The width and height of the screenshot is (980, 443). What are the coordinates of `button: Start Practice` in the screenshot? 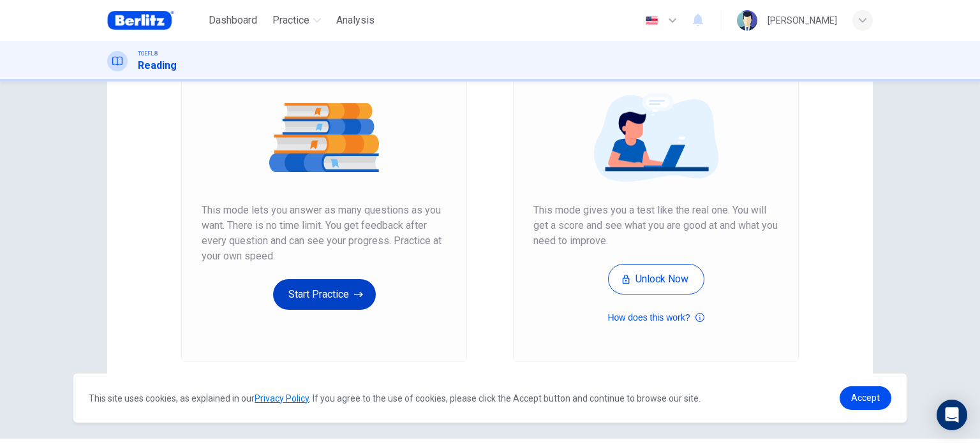 It's located at (324, 294).